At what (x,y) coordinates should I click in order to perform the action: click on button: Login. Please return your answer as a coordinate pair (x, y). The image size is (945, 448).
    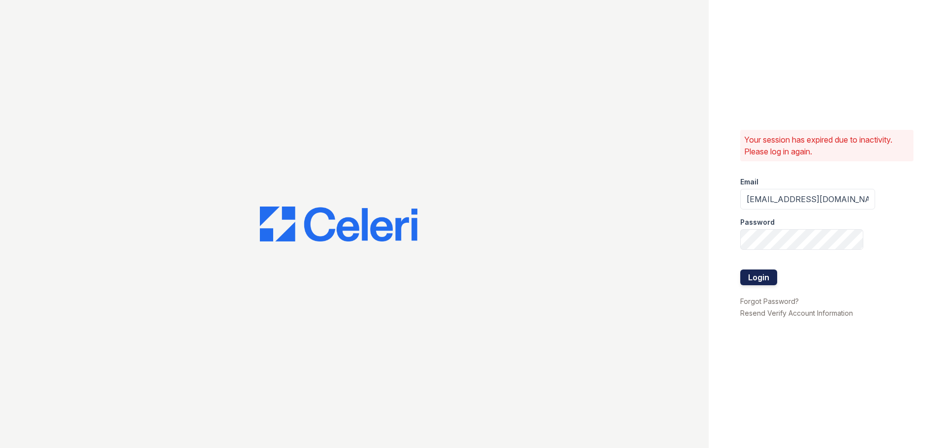
    Looking at the image, I should click on (759, 278).